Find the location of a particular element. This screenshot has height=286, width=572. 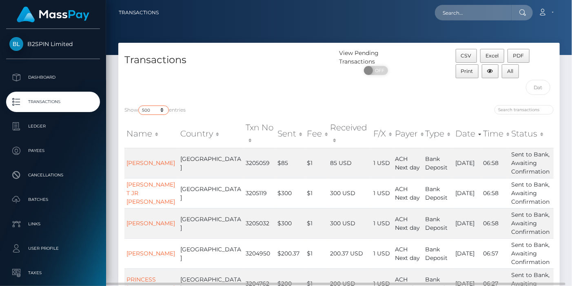

th: F/X: activate to sort column ascending is located at coordinates (382, 134).